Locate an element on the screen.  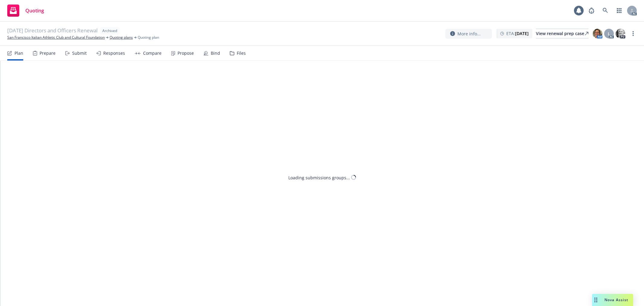
span: L is located at coordinates (609, 33).